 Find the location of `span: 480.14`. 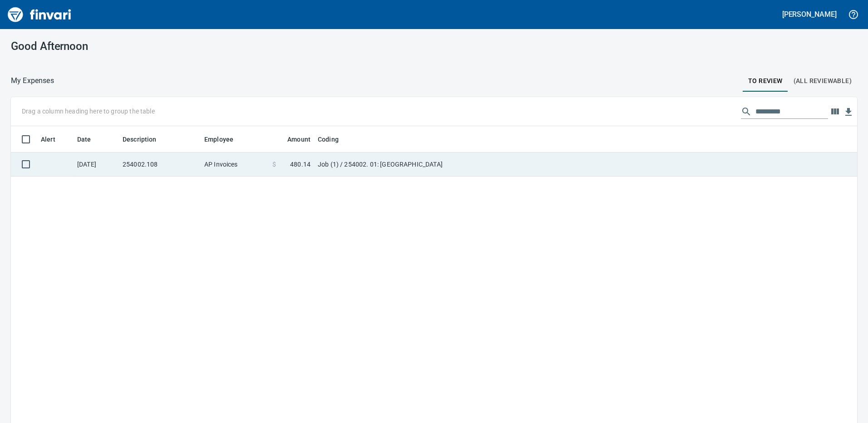

span: 480.14 is located at coordinates (300, 165).